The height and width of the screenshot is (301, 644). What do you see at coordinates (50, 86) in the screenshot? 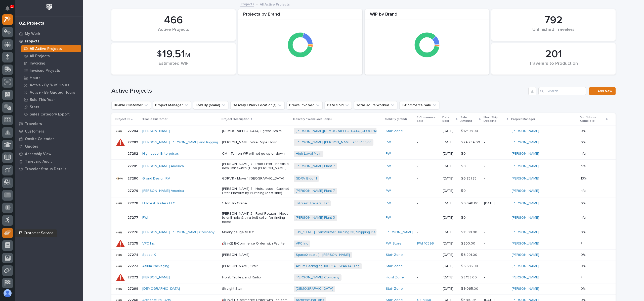
I see `p: Active - By % of Hours` at bounding box center [50, 86].